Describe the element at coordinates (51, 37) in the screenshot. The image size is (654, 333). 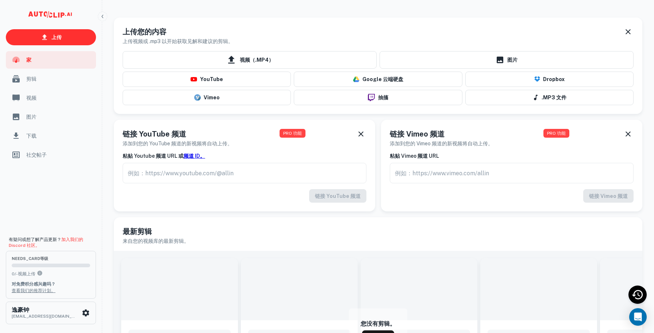
I see `a: 上传` at that location.